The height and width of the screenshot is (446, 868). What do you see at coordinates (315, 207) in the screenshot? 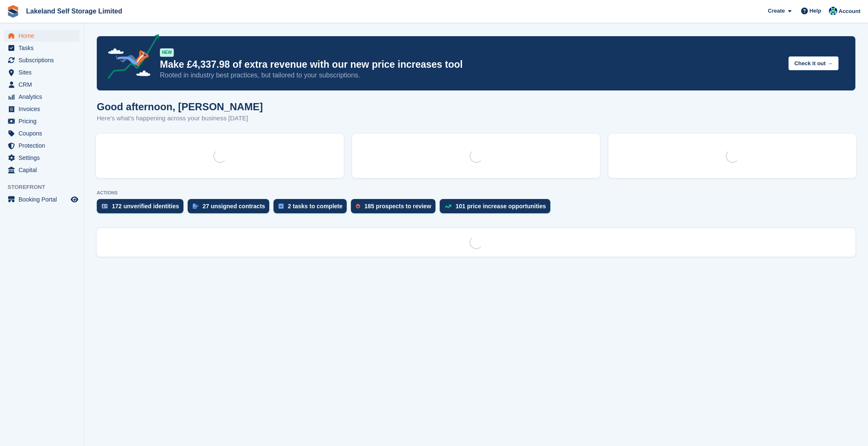
I see `div: 2 tasks to complete` at bounding box center [315, 207].